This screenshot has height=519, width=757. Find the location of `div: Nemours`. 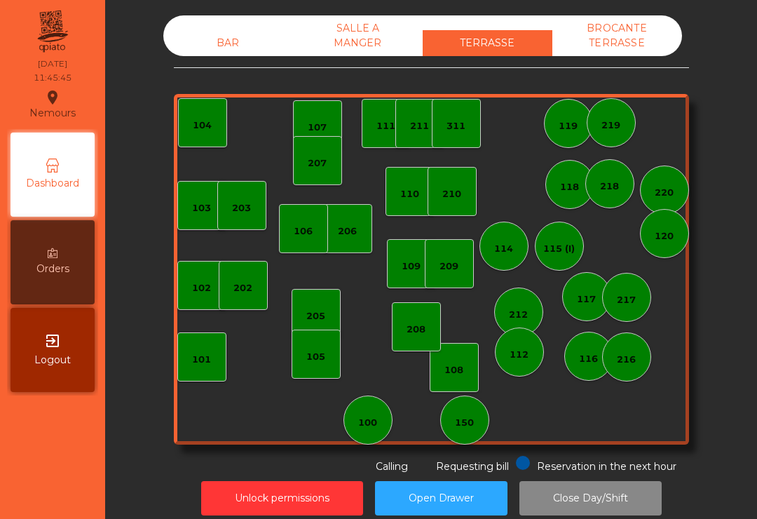

div: Nemours is located at coordinates (53, 104).